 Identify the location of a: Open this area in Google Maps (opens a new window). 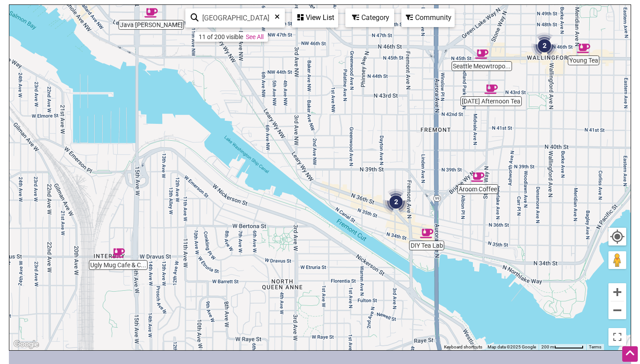
(26, 344).